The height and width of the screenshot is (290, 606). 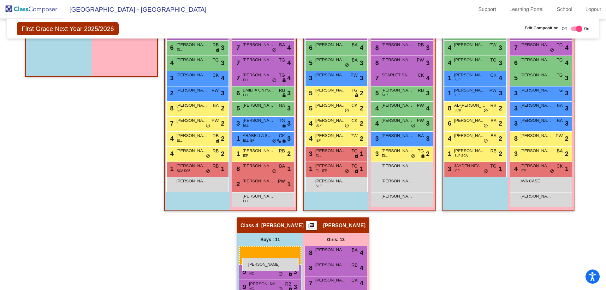 I want to click on a: Logout, so click(x=593, y=9).